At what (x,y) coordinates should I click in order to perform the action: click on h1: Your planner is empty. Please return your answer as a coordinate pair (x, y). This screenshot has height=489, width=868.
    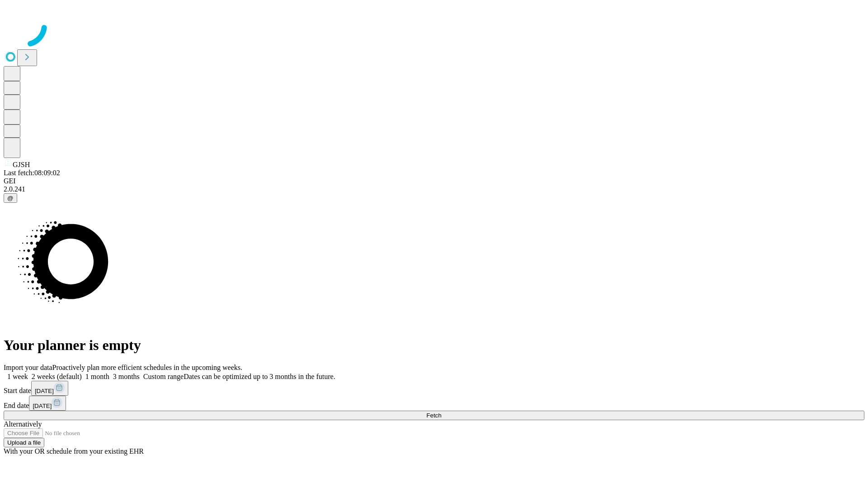
    Looking at the image, I should click on (434, 345).